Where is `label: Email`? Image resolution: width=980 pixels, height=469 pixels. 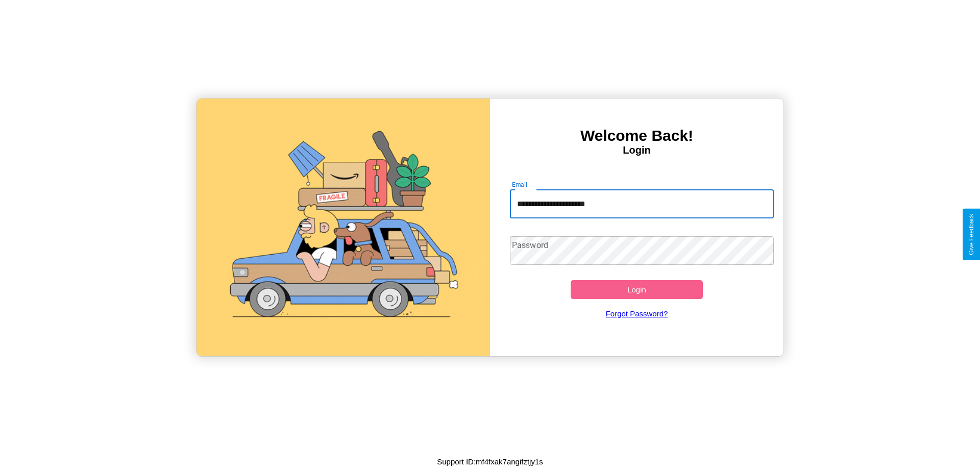
label: Email is located at coordinates (520, 184).